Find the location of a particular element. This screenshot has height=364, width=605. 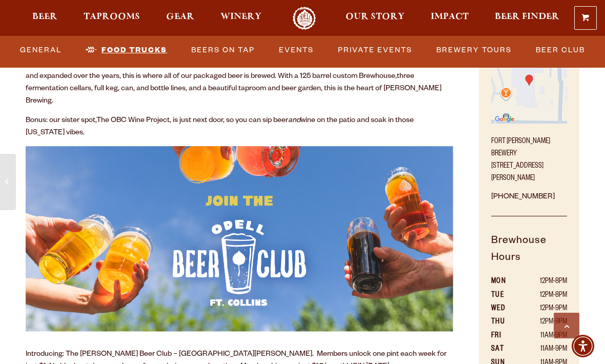

th: FRI is located at coordinates (505, 337).